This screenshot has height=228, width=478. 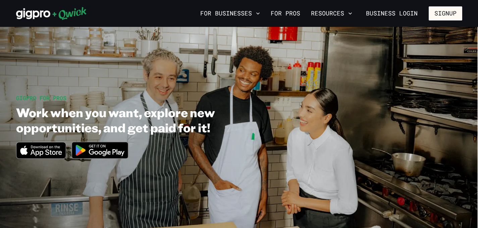 I want to click on button: Signup, so click(x=446, y=13).